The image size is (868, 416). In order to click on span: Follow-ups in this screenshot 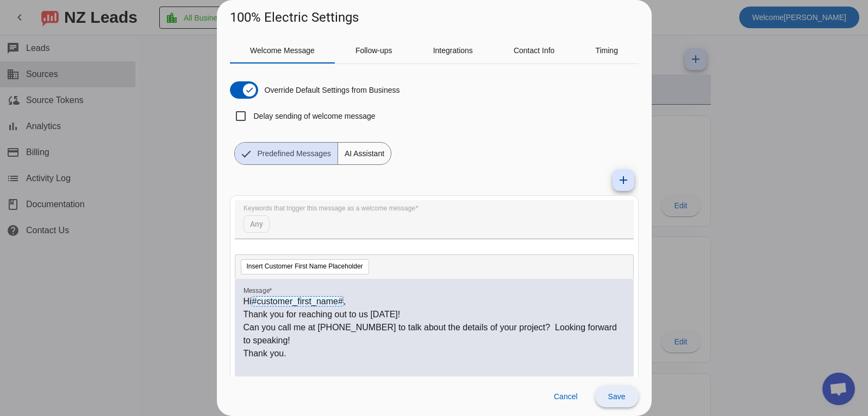, I will do `click(374, 51)`.